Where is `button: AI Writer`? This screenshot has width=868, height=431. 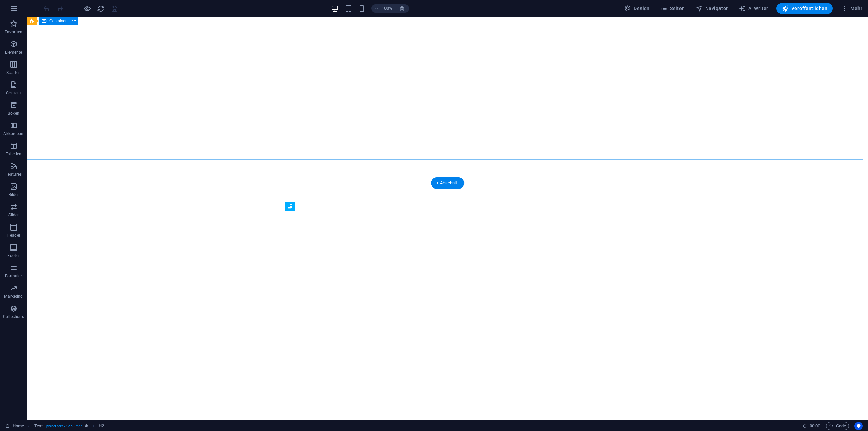 button: AI Writer is located at coordinates (753, 9).